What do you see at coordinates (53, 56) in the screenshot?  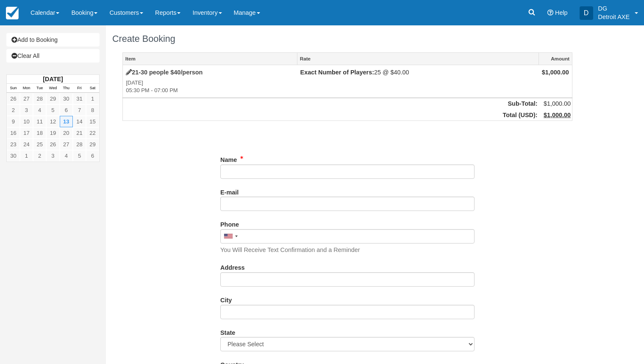 I see `a: Clear All` at bounding box center [53, 56].